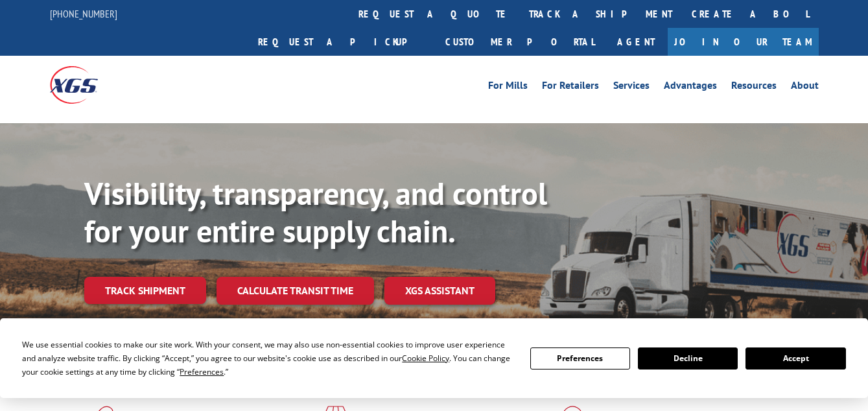  Describe the element at coordinates (316, 212) in the screenshot. I see `b: Visibility, transparency, and control for your entire supply chain.` at that location.